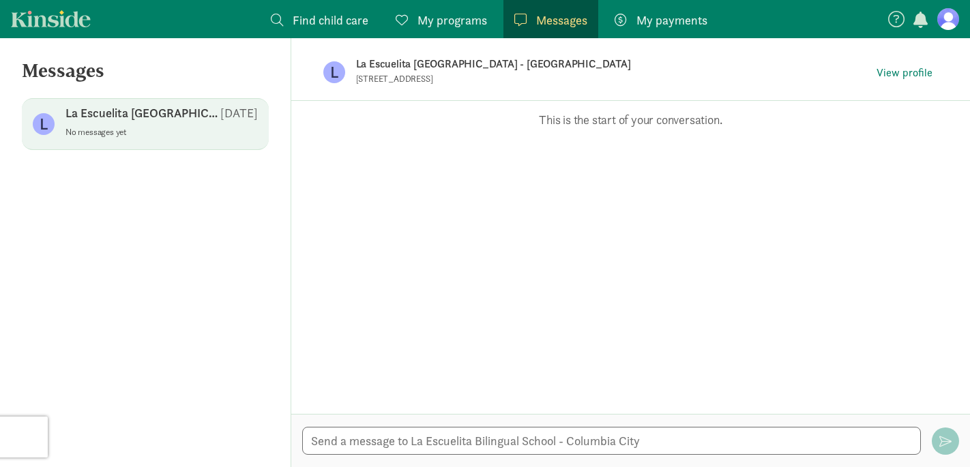 This screenshot has width=970, height=467. Describe the element at coordinates (672, 20) in the screenshot. I see `span: My payments` at that location.